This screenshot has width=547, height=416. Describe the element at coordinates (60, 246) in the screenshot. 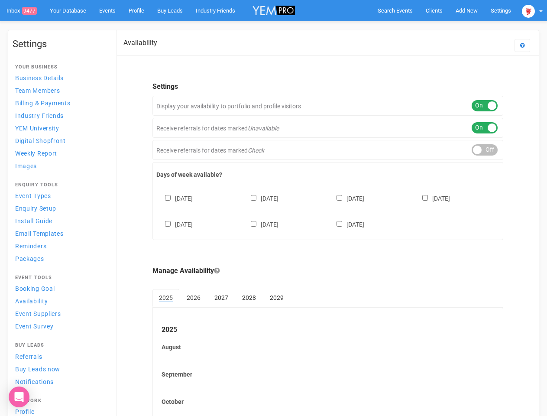

I see `a: Reminders` at that location.